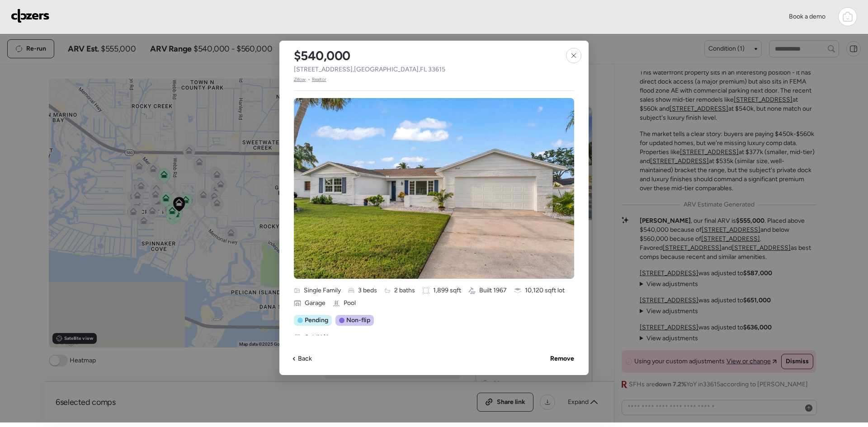 Image resolution: width=868 pixels, height=427 pixels. Describe the element at coordinates (322, 291) in the screenshot. I see `span: Single Family` at that location.